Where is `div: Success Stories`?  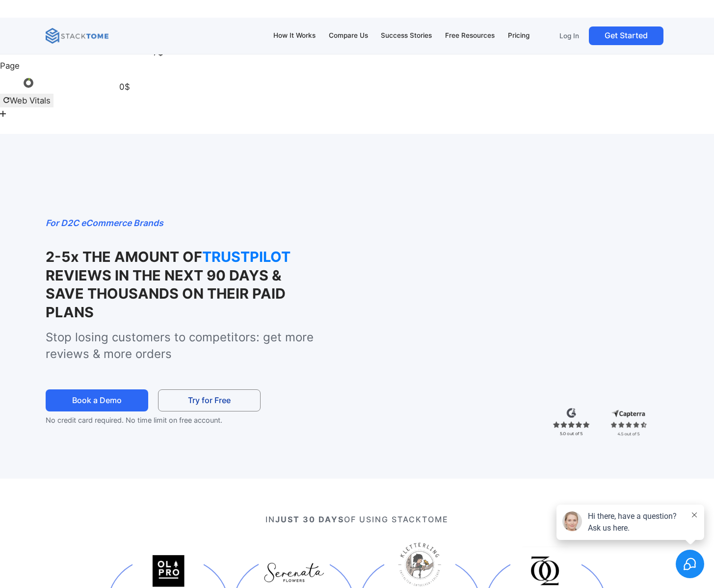
div: Success Stories is located at coordinates (406, 36).